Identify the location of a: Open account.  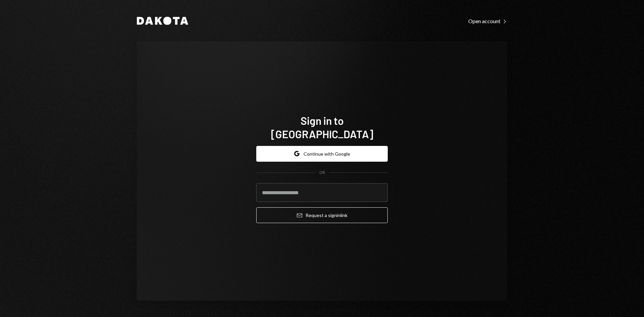
(488, 21).